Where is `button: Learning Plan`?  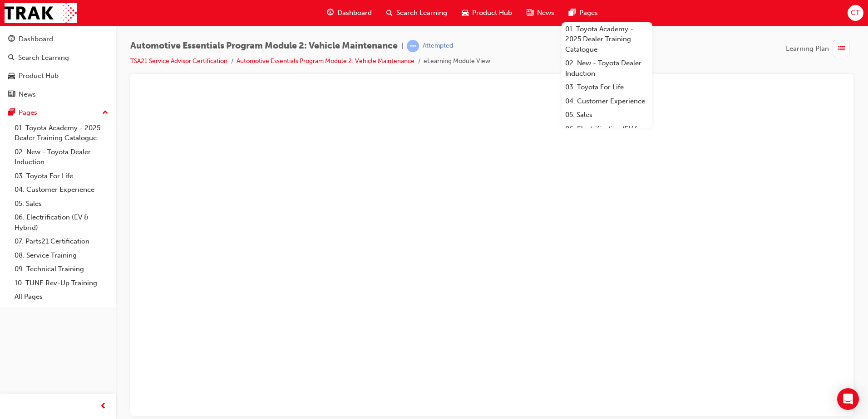 button: Learning Plan is located at coordinates (819, 49).